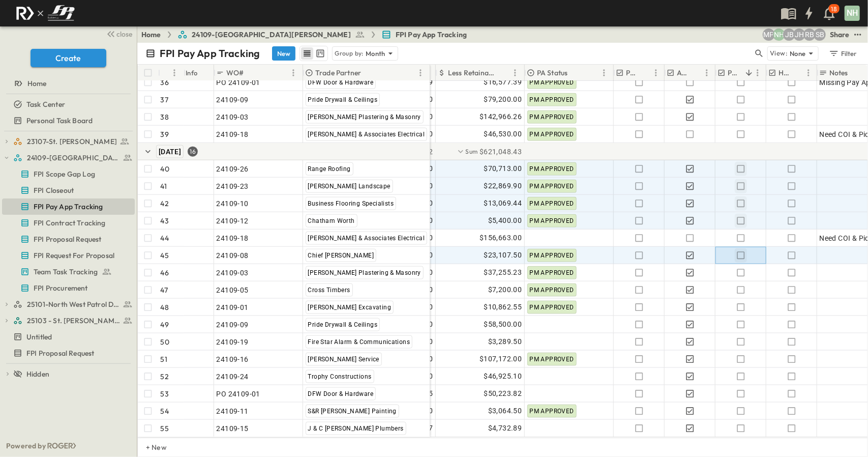 This screenshot has height=457, width=868. Describe the element at coordinates (351, 203) in the screenshot. I see `span: Business Flooring Specialists` at that location.